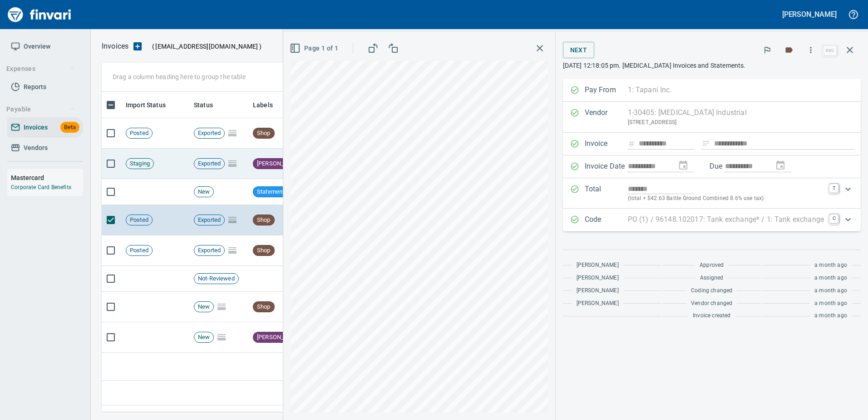  What do you see at coordinates (39, 15) in the screenshot?
I see `a: Finvari` at bounding box center [39, 15].